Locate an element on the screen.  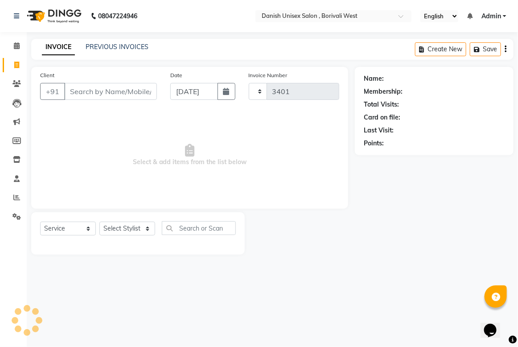
div: Name: is located at coordinates (374, 78).